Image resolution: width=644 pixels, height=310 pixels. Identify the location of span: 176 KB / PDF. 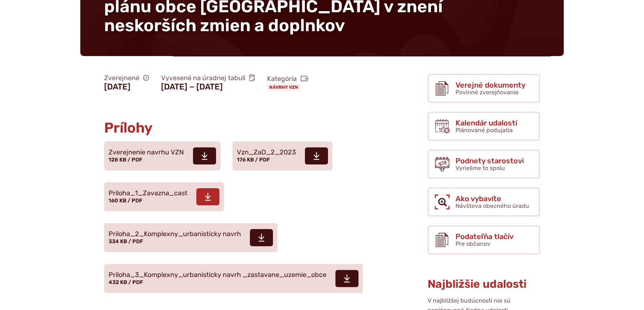
(253, 160).